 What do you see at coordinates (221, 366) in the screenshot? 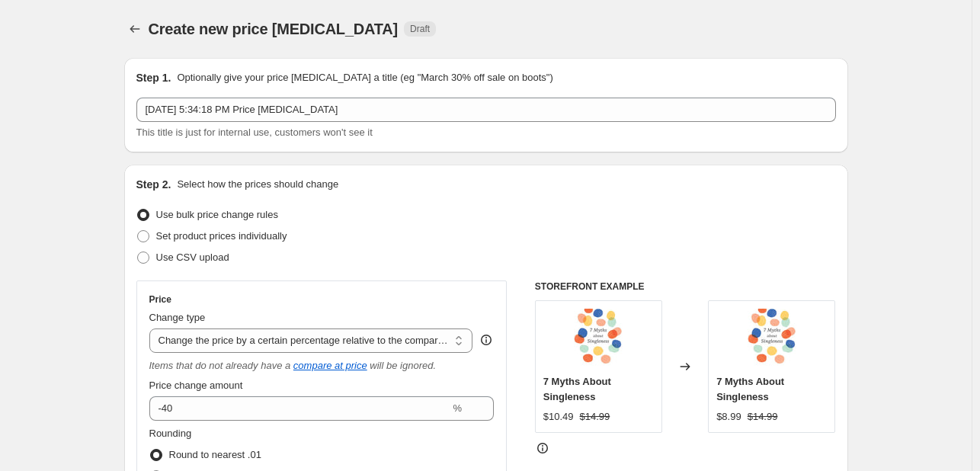
I see `i: Items that do not already have a` at bounding box center [221, 366].